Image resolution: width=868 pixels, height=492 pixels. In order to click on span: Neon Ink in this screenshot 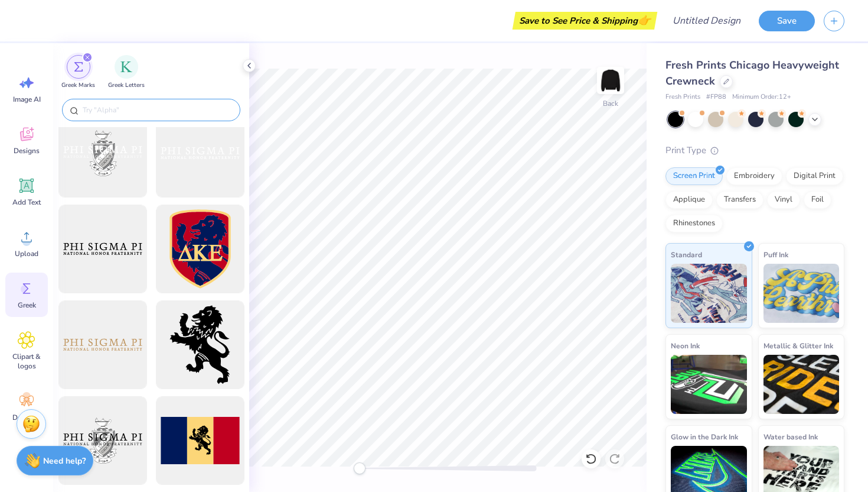, I will do `click(685, 345)`.